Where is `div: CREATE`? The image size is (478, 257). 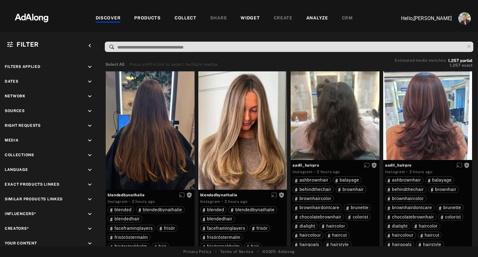 div: CREATE is located at coordinates (283, 18).